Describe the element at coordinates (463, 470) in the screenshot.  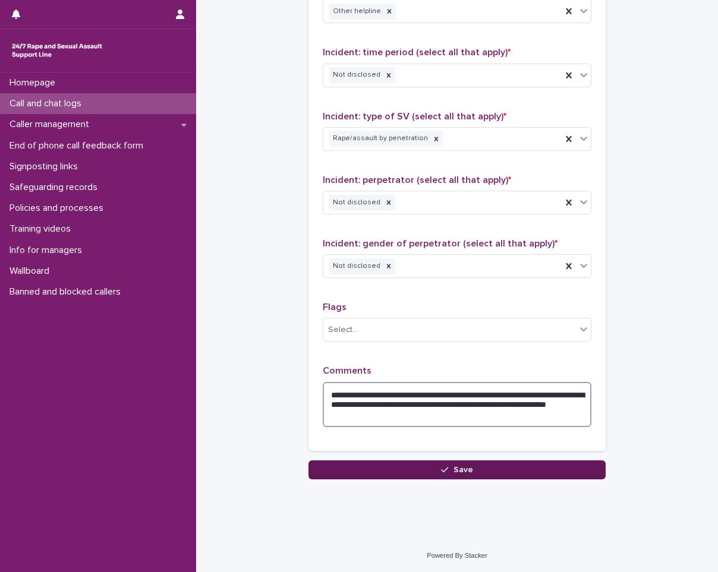
I see `span: Save` at that location.